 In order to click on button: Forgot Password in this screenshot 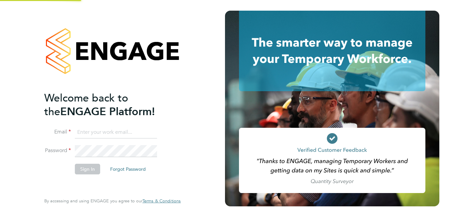, I will do `click(128, 169)`.